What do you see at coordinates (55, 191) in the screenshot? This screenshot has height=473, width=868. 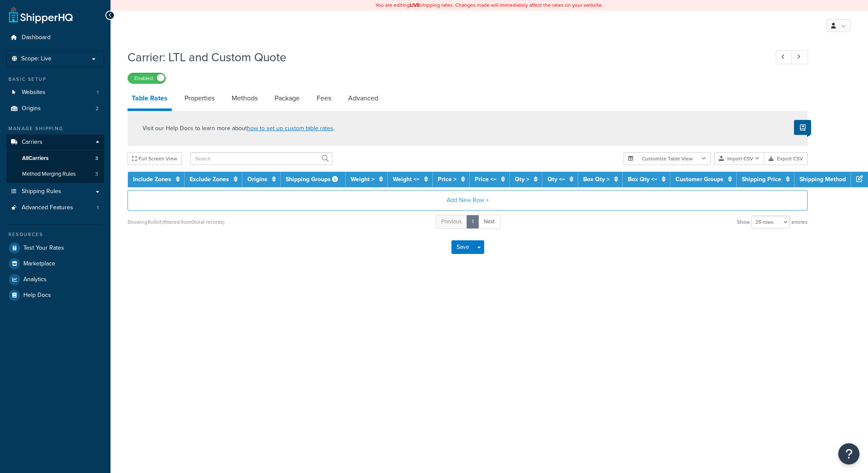 I see `a: Shipping Rules` at bounding box center [55, 191].